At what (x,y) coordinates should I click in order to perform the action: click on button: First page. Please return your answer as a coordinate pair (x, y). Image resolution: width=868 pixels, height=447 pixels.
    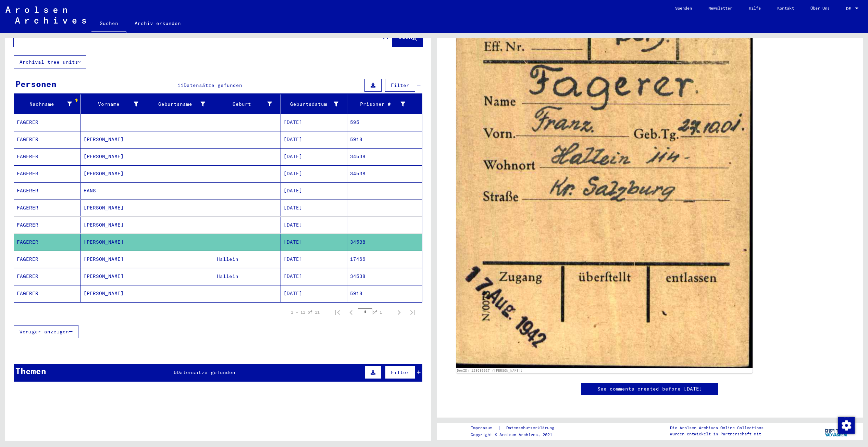
    Looking at the image, I should click on (337, 312).